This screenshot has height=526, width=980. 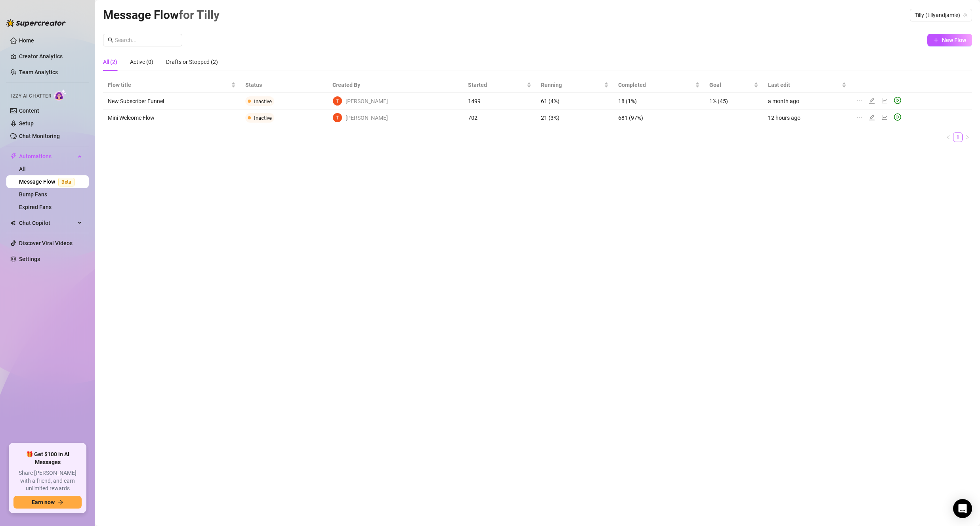 What do you see at coordinates (965, 15) in the screenshot?
I see `span: team` at bounding box center [965, 15].